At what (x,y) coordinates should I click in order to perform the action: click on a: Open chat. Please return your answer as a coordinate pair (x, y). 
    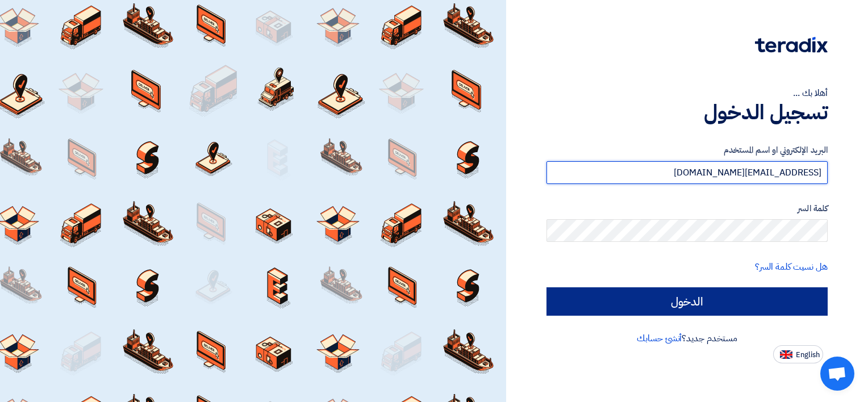
    Looking at the image, I should click on (838, 373).